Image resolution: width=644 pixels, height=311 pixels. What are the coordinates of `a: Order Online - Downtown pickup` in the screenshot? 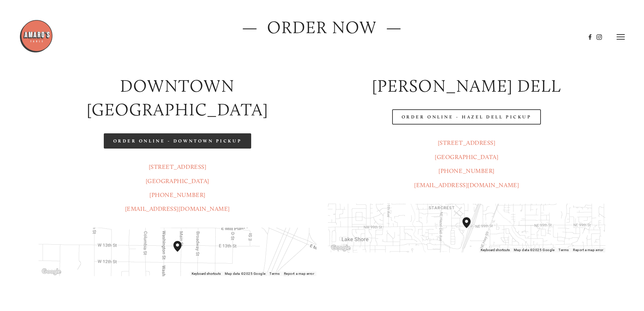 It's located at (177, 141).